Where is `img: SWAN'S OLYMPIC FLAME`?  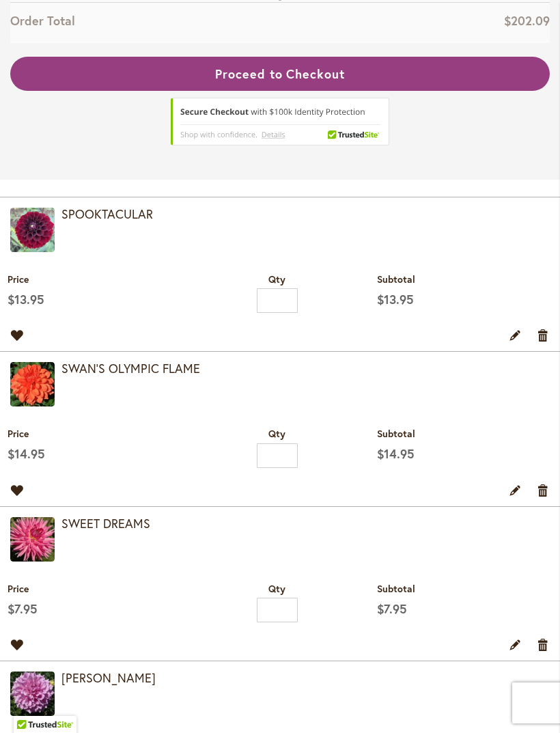 img: SWAN'S OLYMPIC FLAME is located at coordinates (32, 384).